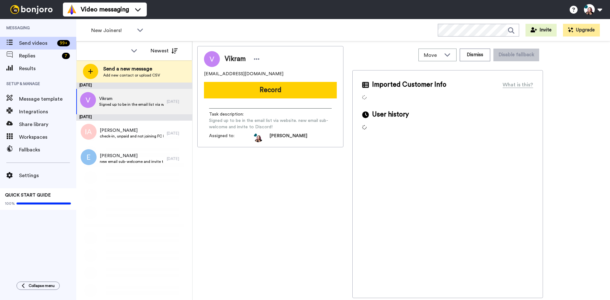 The image size is (610, 300). Describe the element at coordinates (48, 99) in the screenshot. I see `span: Message template` at that location.